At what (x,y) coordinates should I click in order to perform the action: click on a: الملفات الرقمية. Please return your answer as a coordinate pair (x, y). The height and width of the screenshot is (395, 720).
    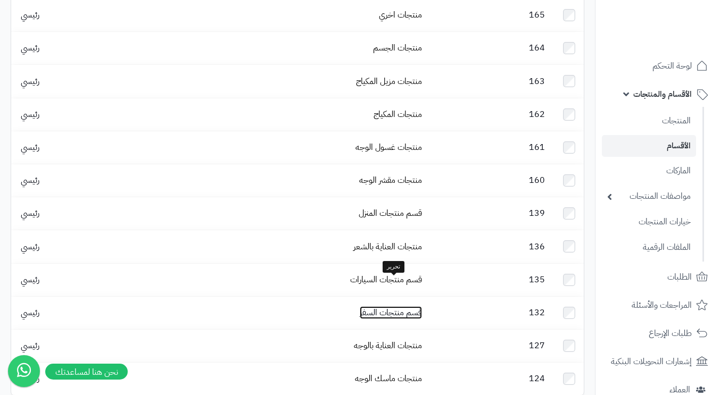
    Looking at the image, I should click on (649, 247).